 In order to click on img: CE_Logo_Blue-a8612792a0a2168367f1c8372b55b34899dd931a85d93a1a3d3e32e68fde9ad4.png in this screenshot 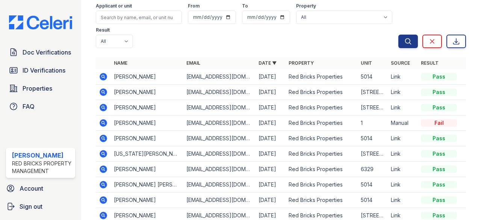, I will do `click(41, 23)`.